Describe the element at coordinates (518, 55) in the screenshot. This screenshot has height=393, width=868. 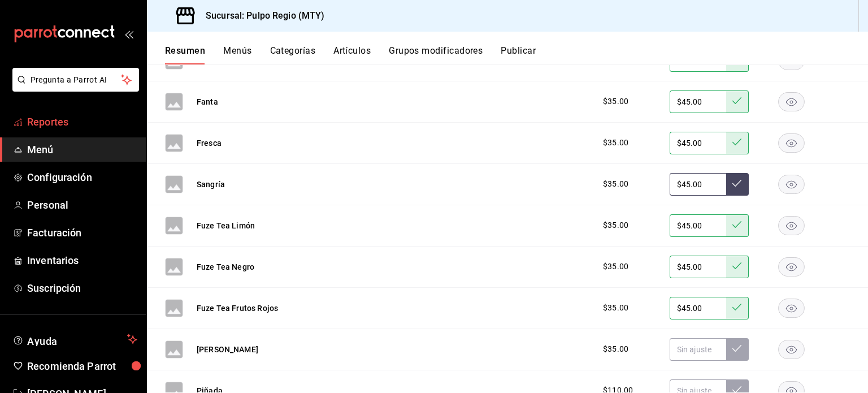
I see `button: Publicar` at that location.